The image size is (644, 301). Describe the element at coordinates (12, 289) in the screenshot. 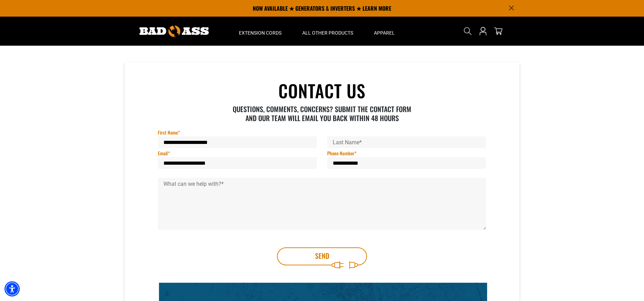

I see `div: Accessibility Menu` at that location.